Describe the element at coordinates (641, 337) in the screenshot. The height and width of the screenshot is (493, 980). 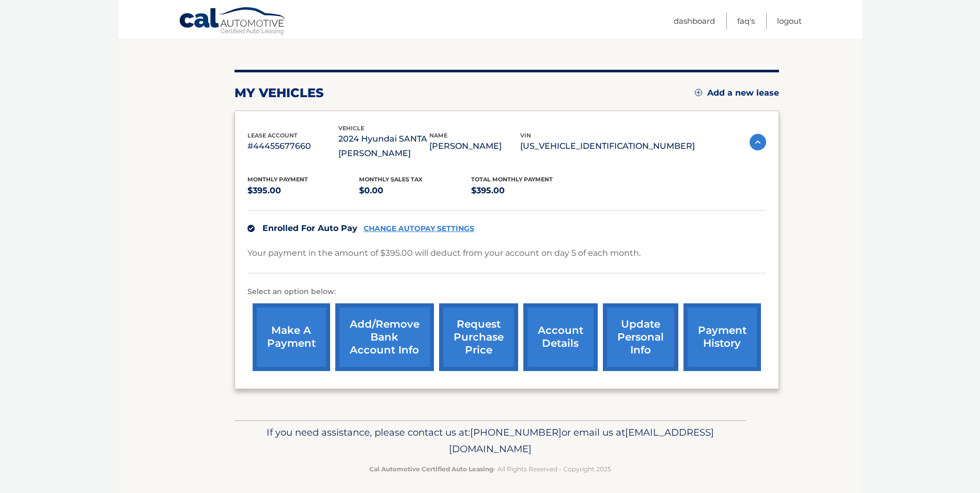
I see `a: update personal info` at that location.